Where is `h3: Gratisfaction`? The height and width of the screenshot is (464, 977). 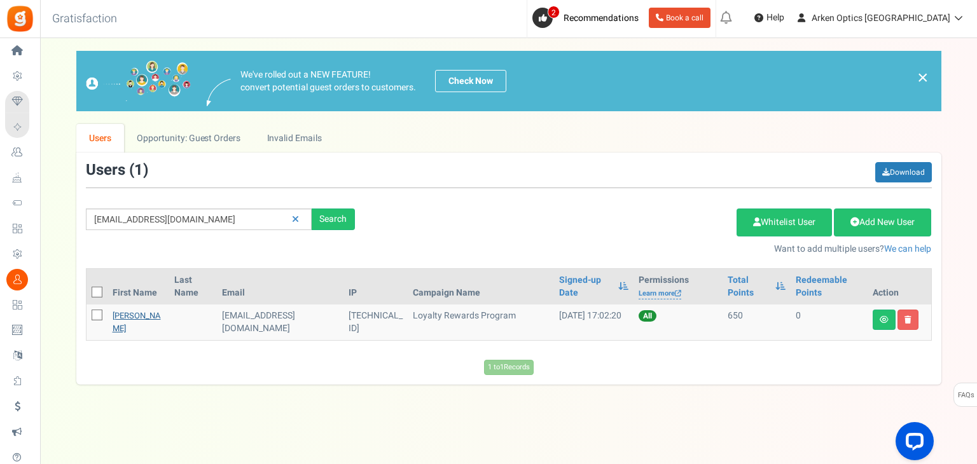 h3: Gratisfaction is located at coordinates (85, 19).